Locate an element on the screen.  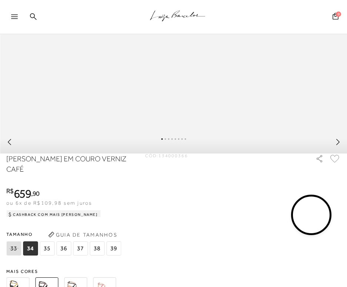
button: Guia de Tamanhos is located at coordinates (83, 235).